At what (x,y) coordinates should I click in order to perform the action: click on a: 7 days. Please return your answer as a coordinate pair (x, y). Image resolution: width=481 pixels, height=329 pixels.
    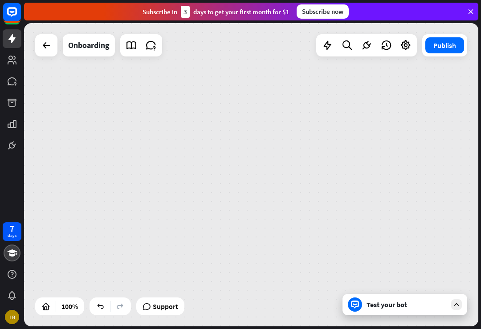
    Looking at the image, I should click on (12, 232).